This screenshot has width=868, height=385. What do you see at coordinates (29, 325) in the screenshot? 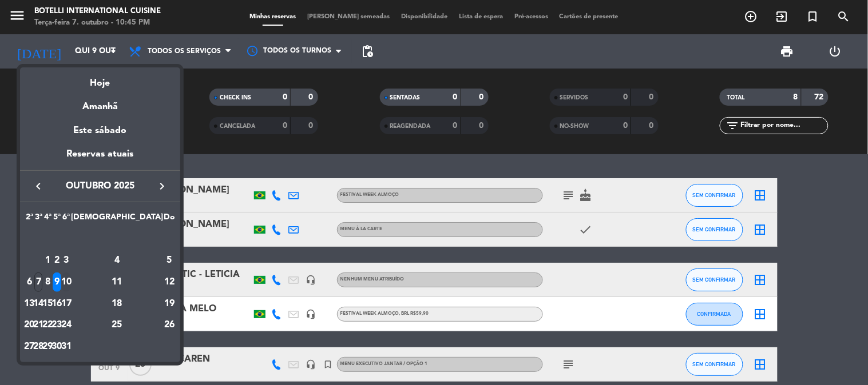
I see `td: 20 de outubro de 2025` at bounding box center [29, 325].